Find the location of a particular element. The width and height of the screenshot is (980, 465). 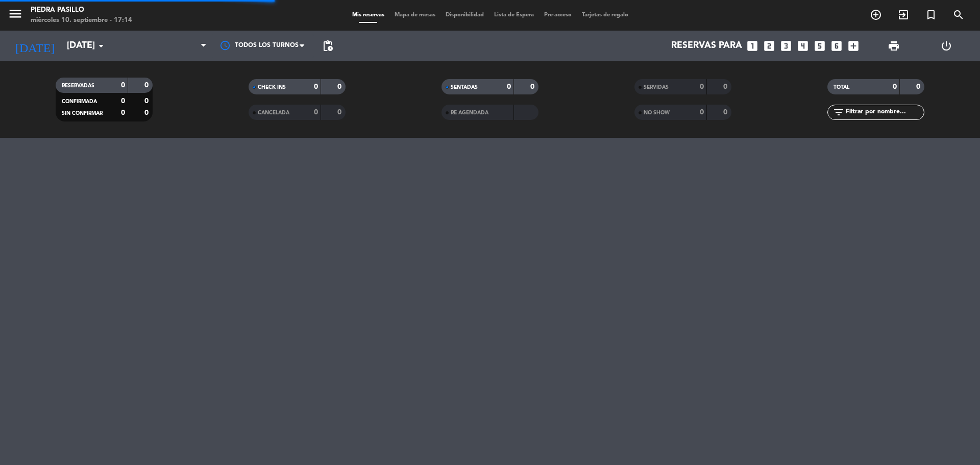

i: search is located at coordinates (958, 15).